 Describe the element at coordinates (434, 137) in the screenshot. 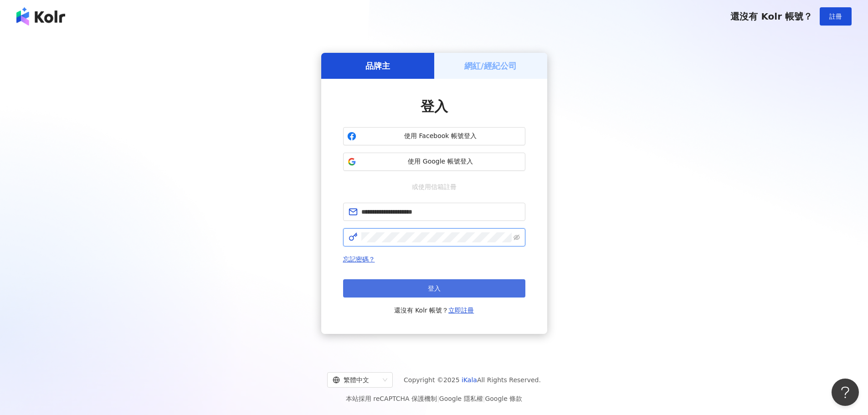

I see `button: 使用 Facebook 帳號登入` at that location.